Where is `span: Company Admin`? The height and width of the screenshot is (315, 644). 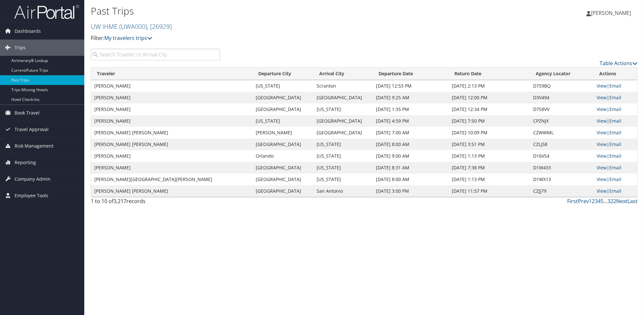 span: Company Admin is located at coordinates (32, 179).